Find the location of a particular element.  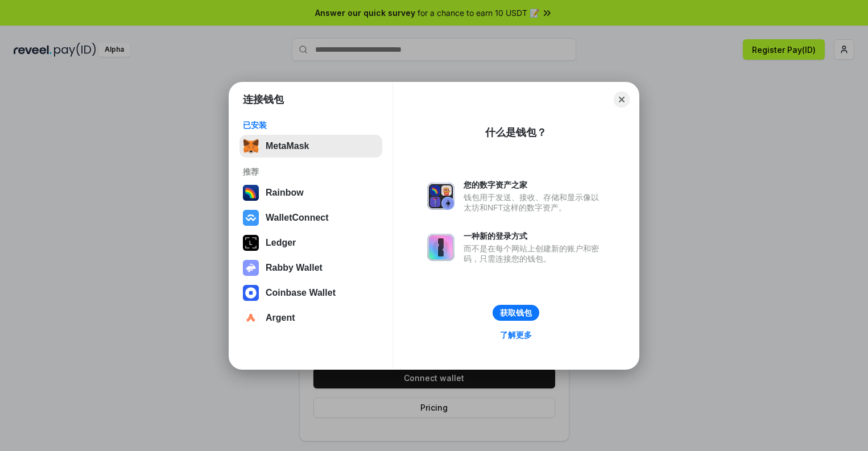

div: Coinbase Wallet is located at coordinates (300, 292).